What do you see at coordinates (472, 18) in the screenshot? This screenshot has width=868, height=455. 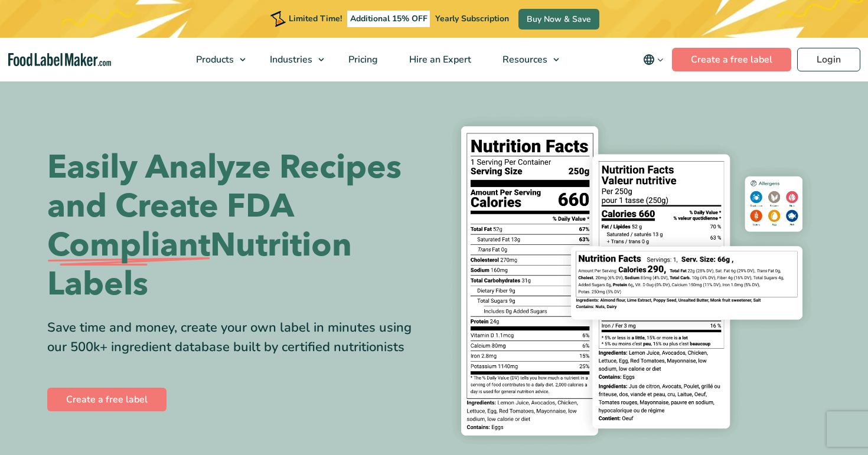 I see `span: Yearly Subscription` at bounding box center [472, 18].